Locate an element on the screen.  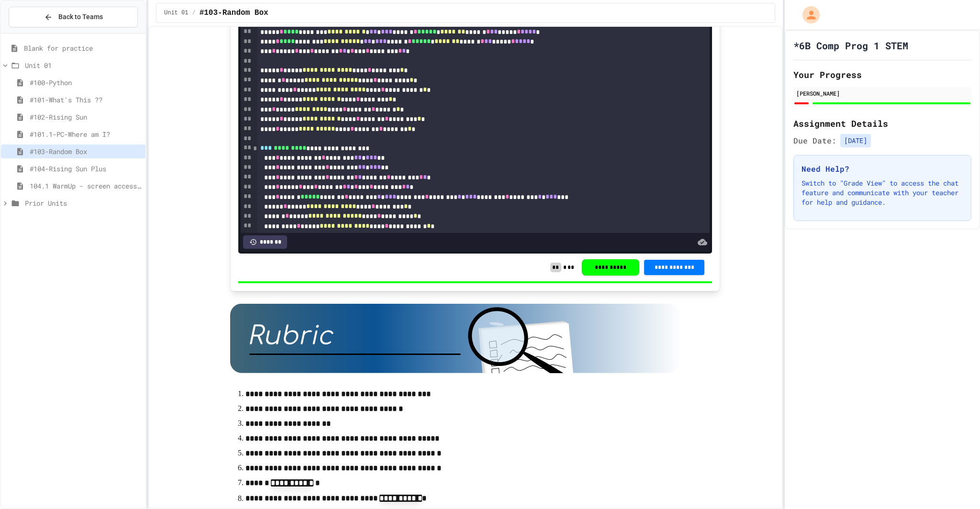
button: Back to Teams is located at coordinates (73, 17).